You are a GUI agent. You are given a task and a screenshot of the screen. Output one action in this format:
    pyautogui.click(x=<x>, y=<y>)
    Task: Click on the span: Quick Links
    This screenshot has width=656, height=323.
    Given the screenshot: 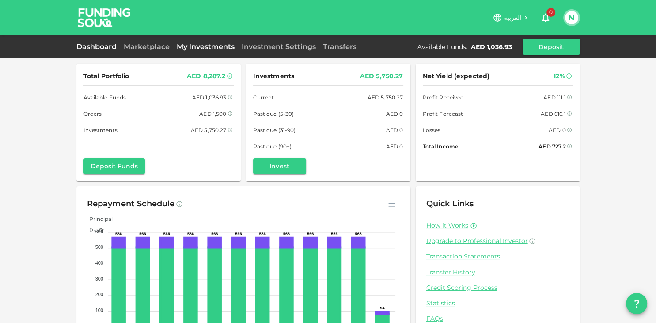 What is the action you would take?
    pyautogui.click(x=450, y=204)
    